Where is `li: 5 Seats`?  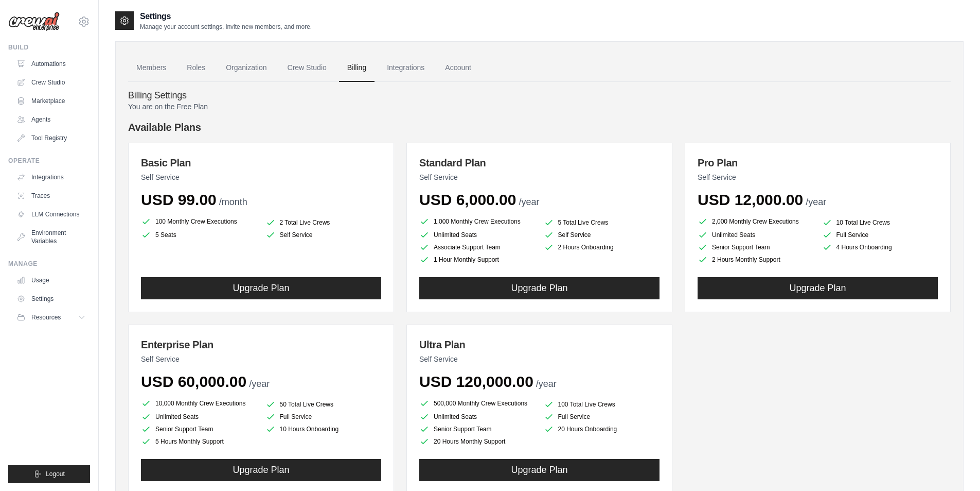
li: 5 Seats is located at coordinates (199, 235).